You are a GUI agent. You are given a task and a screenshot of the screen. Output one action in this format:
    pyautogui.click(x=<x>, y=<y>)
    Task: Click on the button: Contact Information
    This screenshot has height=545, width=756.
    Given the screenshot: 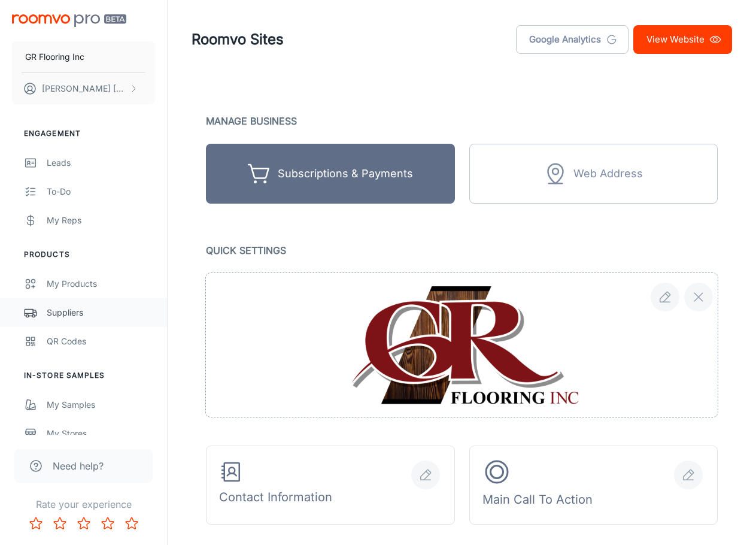 What is the action you would take?
    pyautogui.click(x=330, y=486)
    